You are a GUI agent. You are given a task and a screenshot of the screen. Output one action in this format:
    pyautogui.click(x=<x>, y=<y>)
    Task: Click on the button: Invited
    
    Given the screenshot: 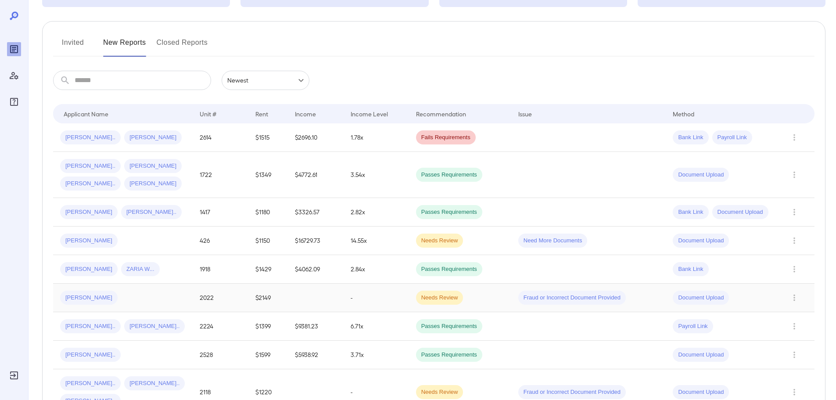 What is the action you would take?
    pyautogui.click(x=73, y=46)
    